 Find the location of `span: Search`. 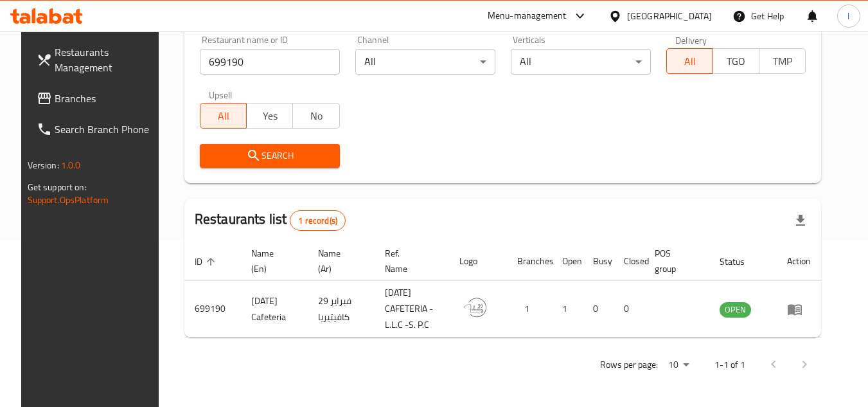

span: Search is located at coordinates (269, 156).